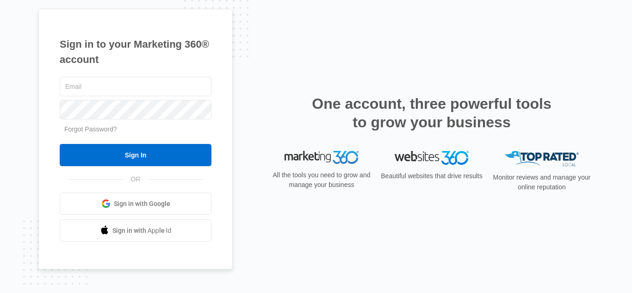 This screenshot has width=632, height=293. Describe the element at coordinates (542, 182) in the screenshot. I see `p: Monitor reviews and manage your online reputation` at that location.